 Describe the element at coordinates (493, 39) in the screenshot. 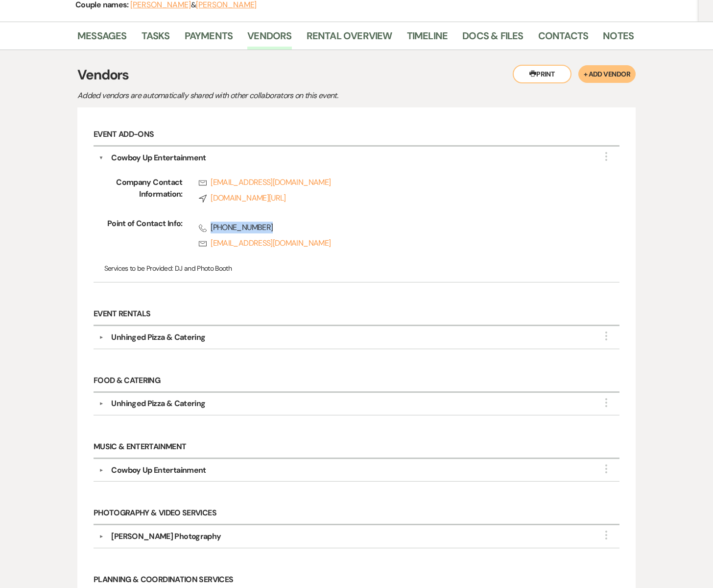

I see `a: Docs & Files` at that location.